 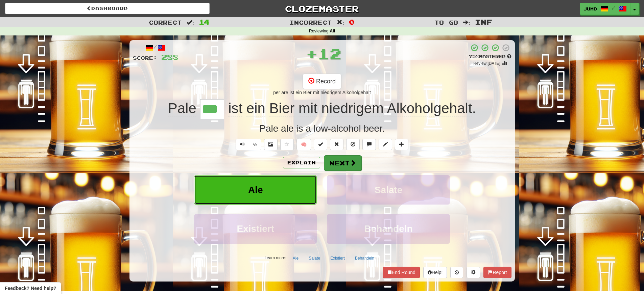 I want to click on small: Learn more:, so click(x=275, y=258).